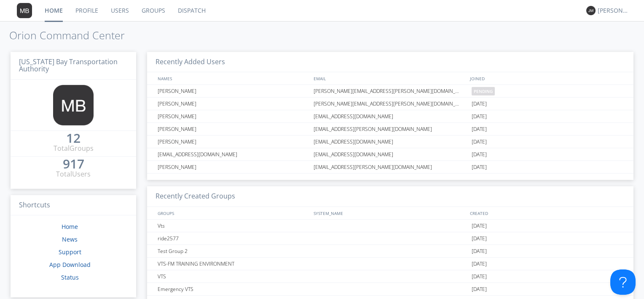  Describe the element at coordinates (73, 164) in the screenshot. I see `a: 917` at that location.